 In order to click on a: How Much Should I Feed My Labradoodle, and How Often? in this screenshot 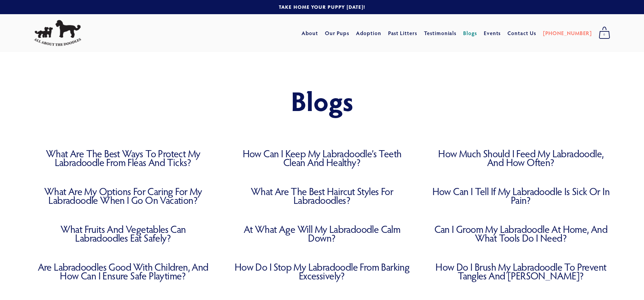, I will do `click(521, 158)`.